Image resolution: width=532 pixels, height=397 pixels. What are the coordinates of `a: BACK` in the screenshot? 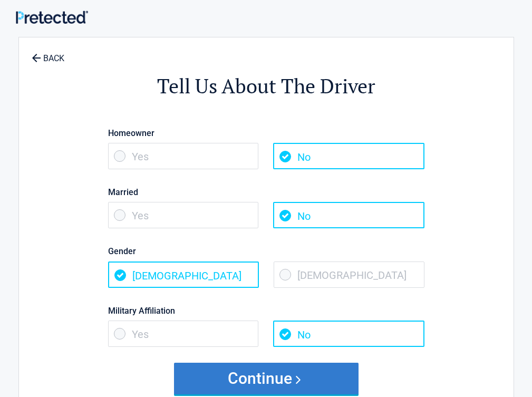 It's located at (48, 53).